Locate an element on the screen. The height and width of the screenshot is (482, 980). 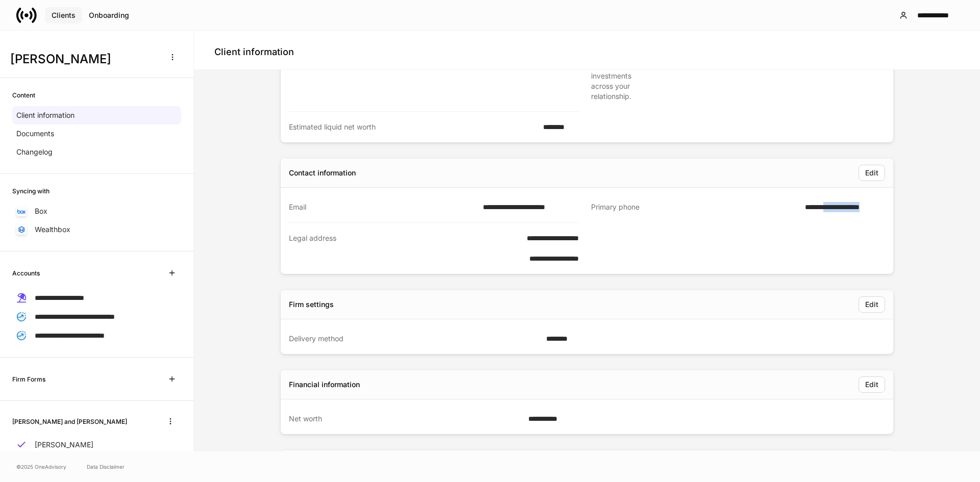
h6: Accounts is located at coordinates (26, 273).